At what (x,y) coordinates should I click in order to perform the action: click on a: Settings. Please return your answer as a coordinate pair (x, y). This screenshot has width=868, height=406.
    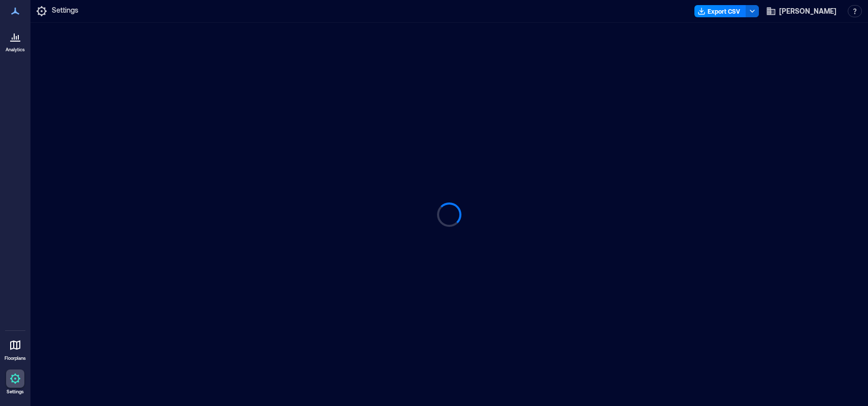
    Looking at the image, I should click on (15, 382).